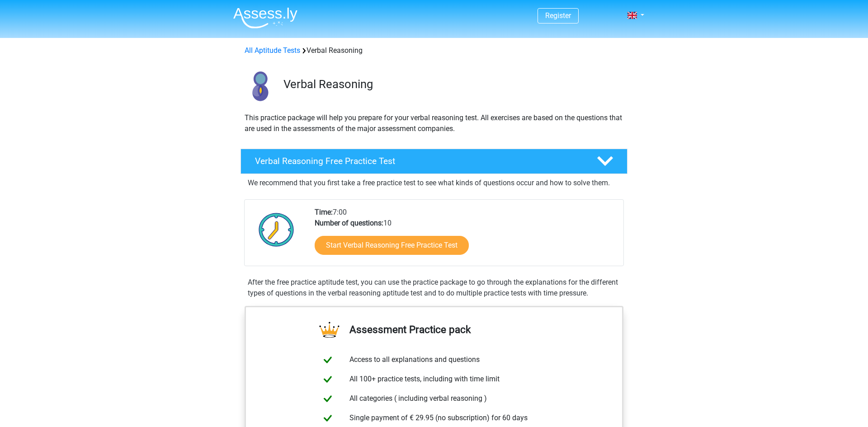 This screenshot has width=868, height=427. What do you see at coordinates (434, 161) in the screenshot?
I see `a: Verbal Reasoning Free Practice Test` at bounding box center [434, 161].